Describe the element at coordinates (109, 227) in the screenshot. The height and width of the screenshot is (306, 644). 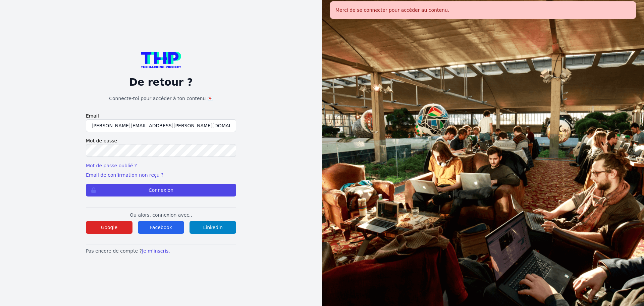
I see `a: Google` at that location.